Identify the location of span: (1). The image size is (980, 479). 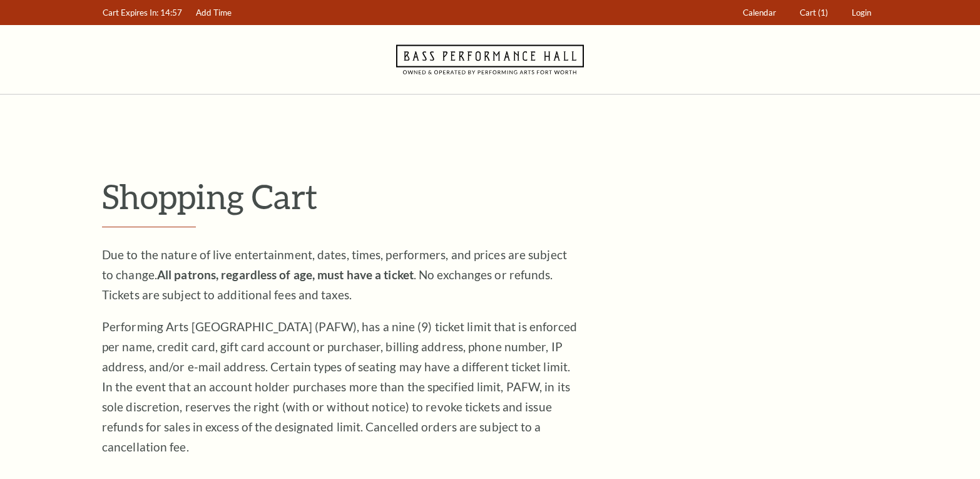
(823, 13).